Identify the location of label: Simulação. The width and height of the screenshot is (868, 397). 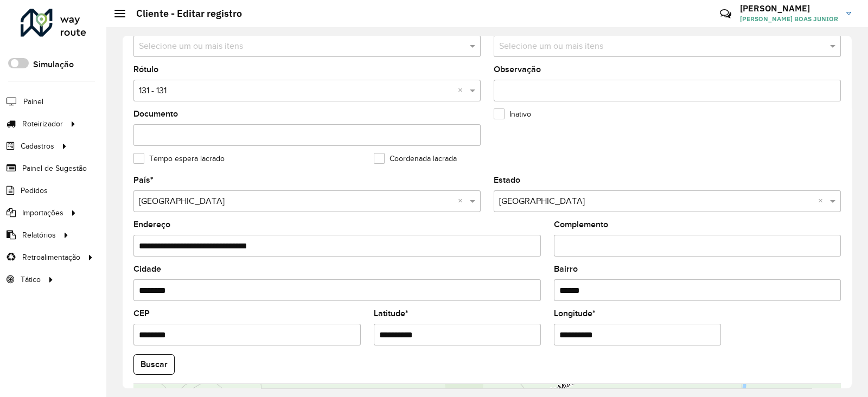
(53, 65).